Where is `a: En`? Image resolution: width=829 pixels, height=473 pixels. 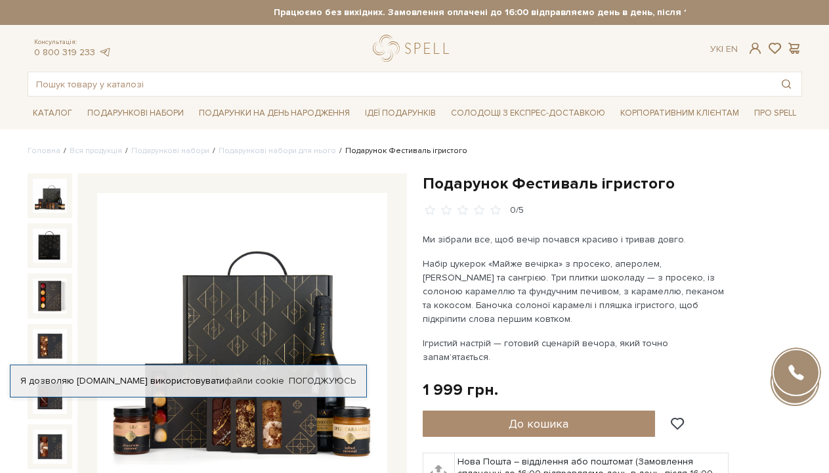
a: En is located at coordinates (732, 49).